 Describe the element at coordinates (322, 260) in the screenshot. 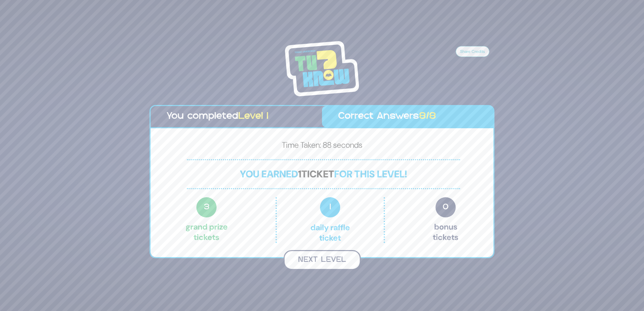

I see `button: Next Level` at that location.